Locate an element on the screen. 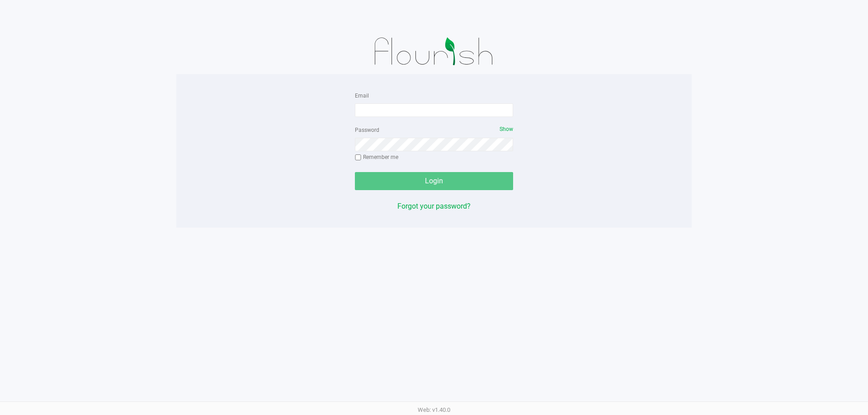 This screenshot has width=868, height=415. input: Remember me is located at coordinates (358, 157).